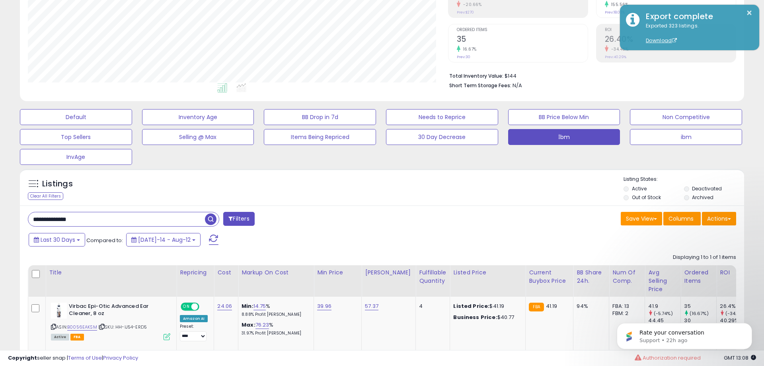 The height and width of the screenshot is (366, 764). I want to click on span: N/A, so click(517, 85).